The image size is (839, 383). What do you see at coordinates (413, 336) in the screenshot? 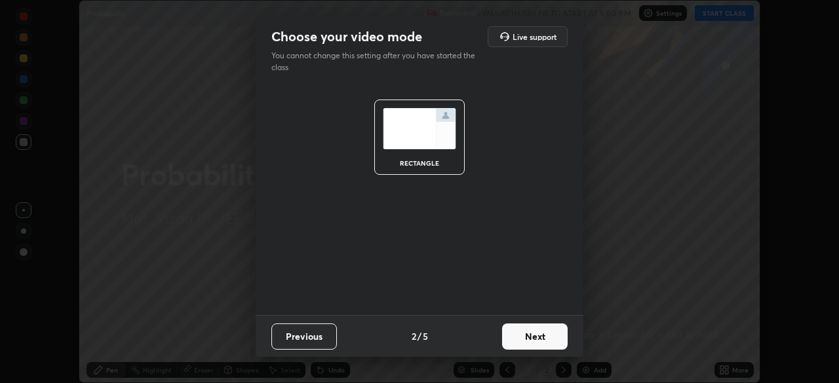
I see `h4: 2` at bounding box center [413, 336].